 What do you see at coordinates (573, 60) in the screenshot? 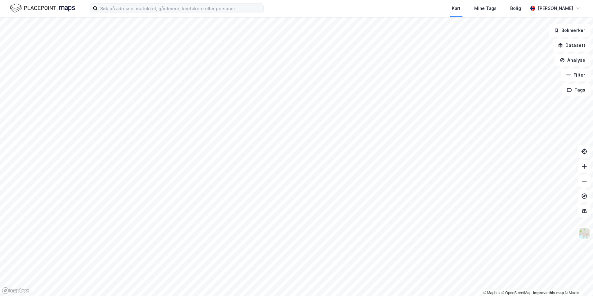
I see `button: Analyse` at bounding box center [573, 60].